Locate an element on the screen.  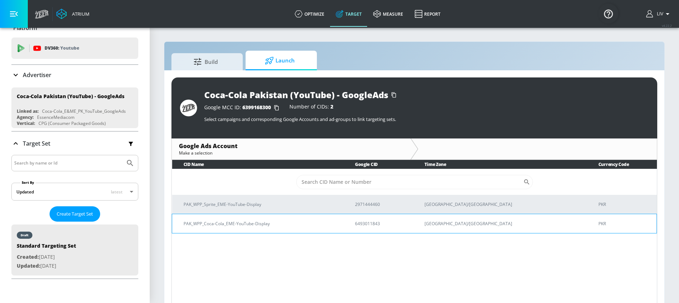
span: Create Target Set is located at coordinates (75, 213).